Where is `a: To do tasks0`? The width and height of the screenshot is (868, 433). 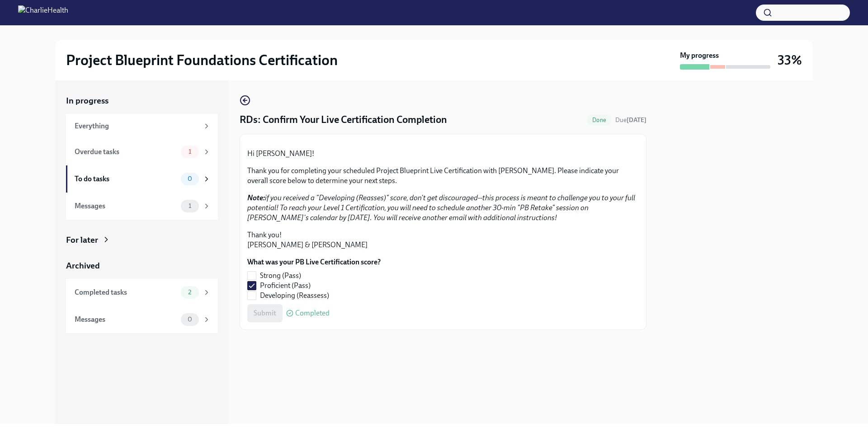
a: To do tasks0 is located at coordinates (142, 179).